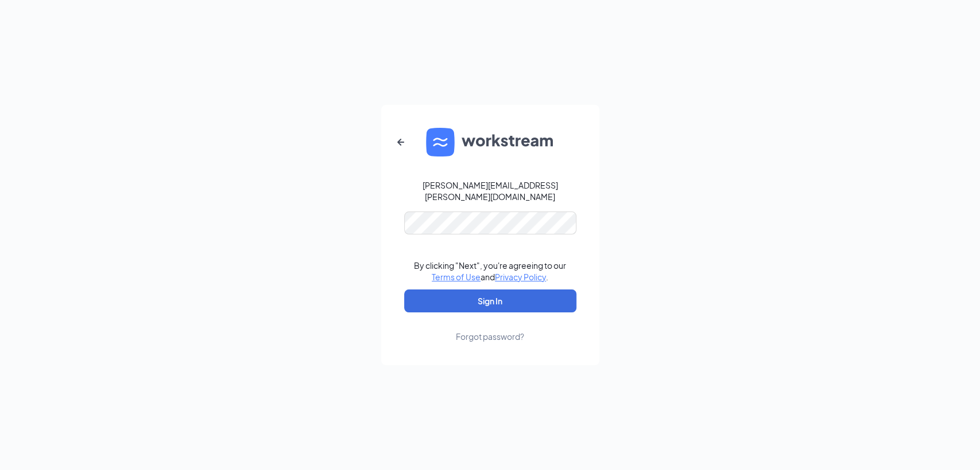 The height and width of the screenshot is (470, 980). What do you see at coordinates (490, 327) in the screenshot?
I see `a: Forgot password?` at bounding box center [490, 327].